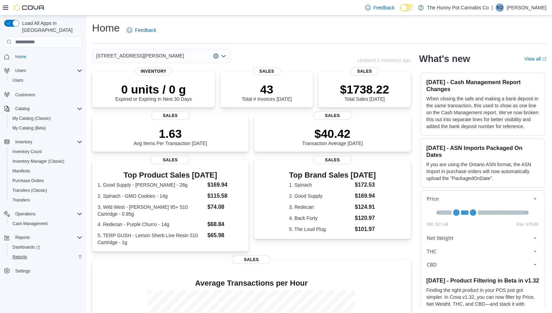 This screenshot has width=552, height=313. I want to click on button: Inventory, so click(24, 142).